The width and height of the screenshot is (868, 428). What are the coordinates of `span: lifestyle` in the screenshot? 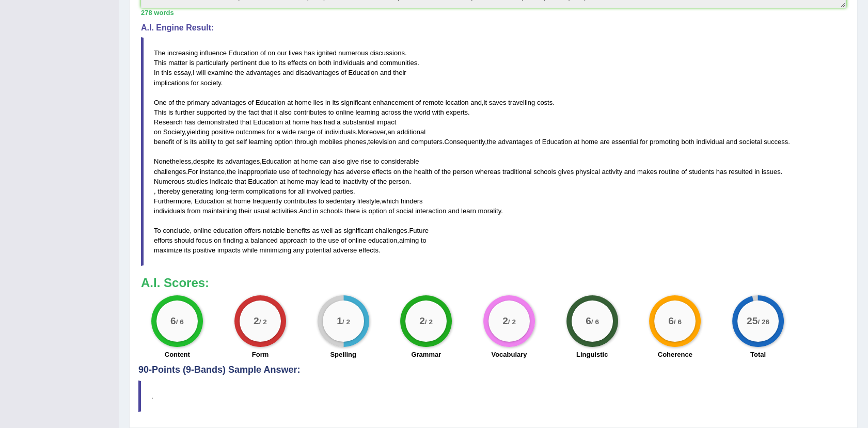 It's located at (368, 201).